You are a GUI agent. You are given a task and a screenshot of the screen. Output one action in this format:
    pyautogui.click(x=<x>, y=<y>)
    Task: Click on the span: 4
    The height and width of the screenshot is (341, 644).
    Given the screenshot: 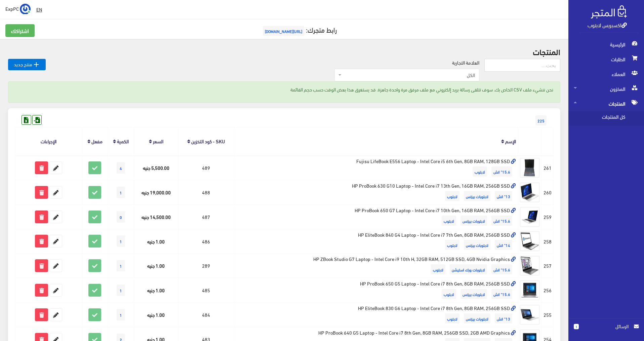 What is the action you would take?
    pyautogui.click(x=121, y=168)
    